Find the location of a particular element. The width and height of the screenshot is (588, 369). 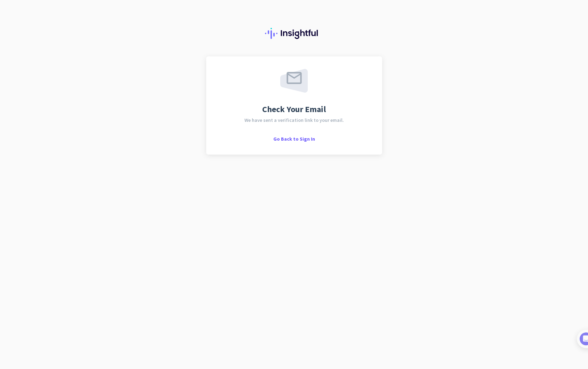

img: email-sent is located at coordinates (294, 81).